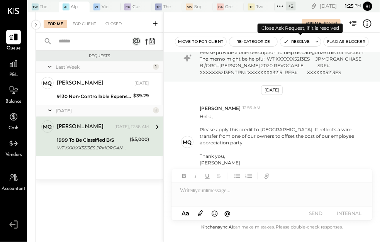  I want to click on div: 9130 Non-Controllable Expenses:Other Income and Expenses:Other Expense, so click(94, 97).